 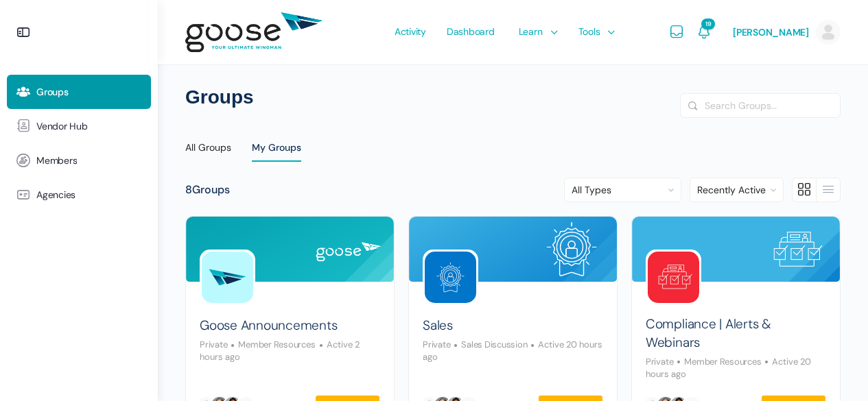 What do you see at coordinates (79, 160) in the screenshot?
I see `a: Members` at bounding box center [79, 160].